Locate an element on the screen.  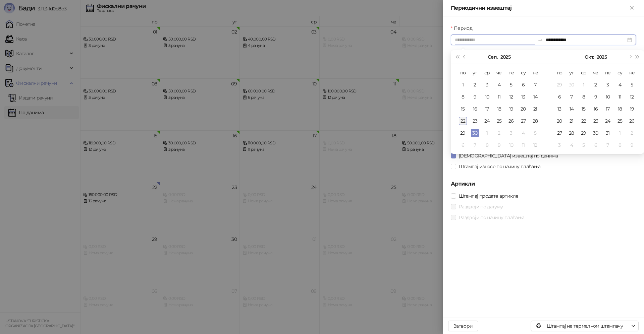
div: 6 is located at coordinates (463, 145).